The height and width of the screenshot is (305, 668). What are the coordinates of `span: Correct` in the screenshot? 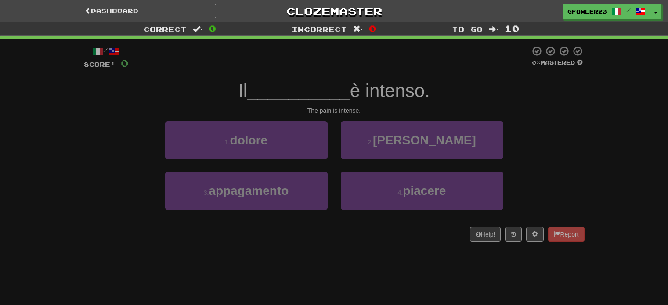 It's located at (165, 29).